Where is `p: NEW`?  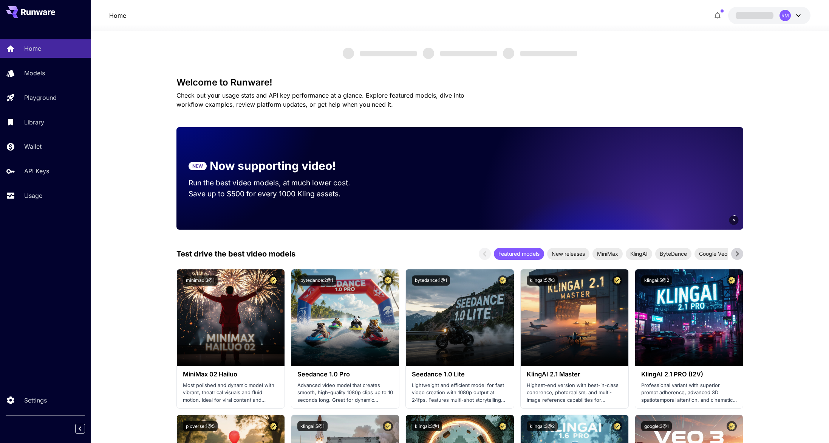 p: NEW is located at coordinates (198, 166).